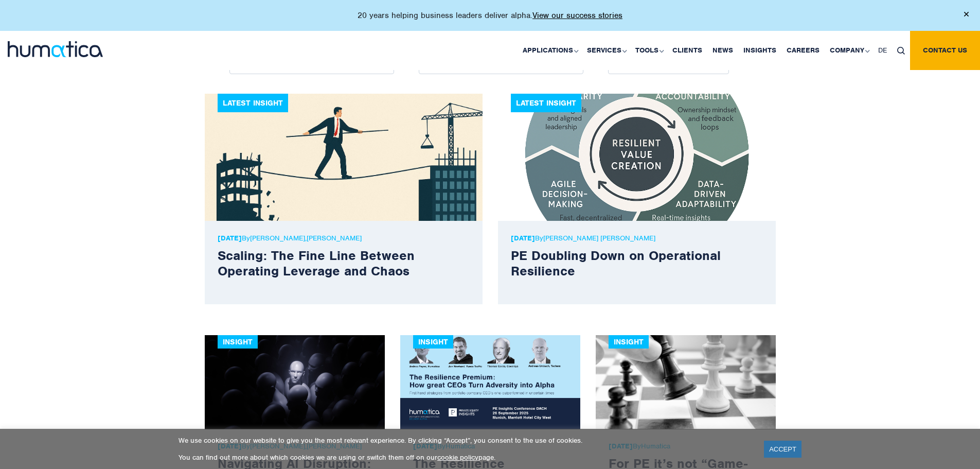 This screenshot has width=980, height=469. Describe the element at coordinates (649, 50) in the screenshot. I see `a: Tools` at that location.